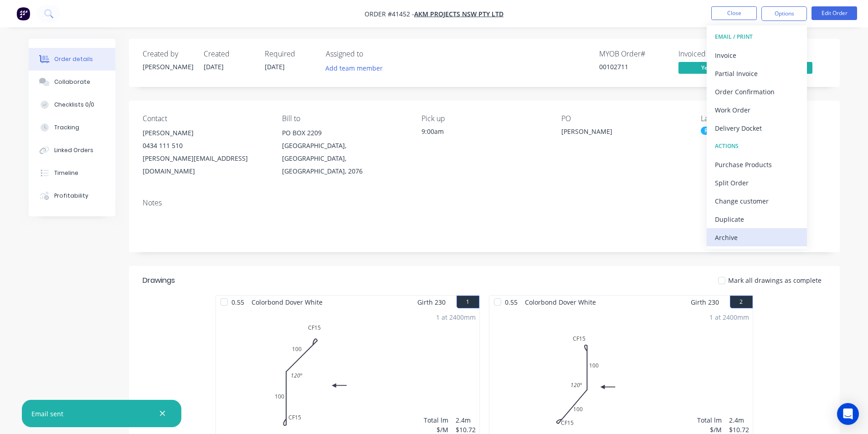 This screenshot has width=868, height=434. Describe the element at coordinates (344, 133) in the screenshot. I see `div: PO BOX 2209` at that location.